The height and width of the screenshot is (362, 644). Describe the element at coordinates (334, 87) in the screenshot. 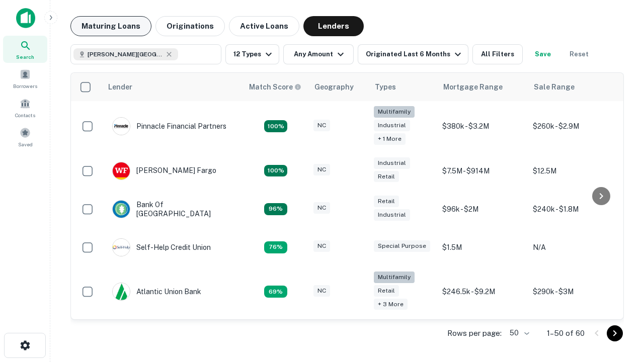

I see `div: Geography` at that location.